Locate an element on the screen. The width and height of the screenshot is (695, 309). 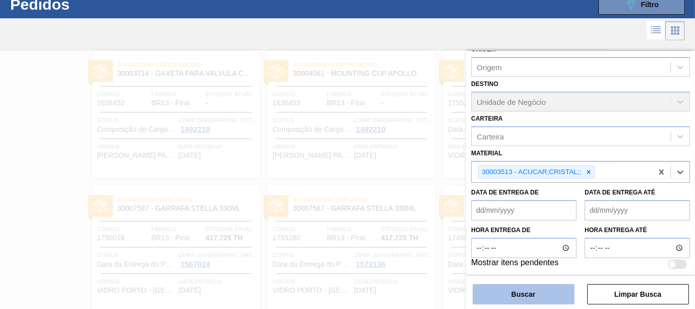
a: statusAguardando Descarga30007587 - GARRAFA STELLA 330MLCódigo1755278FábricaBR13 - PiraíEstoque a... is located at coordinates (523, 114).